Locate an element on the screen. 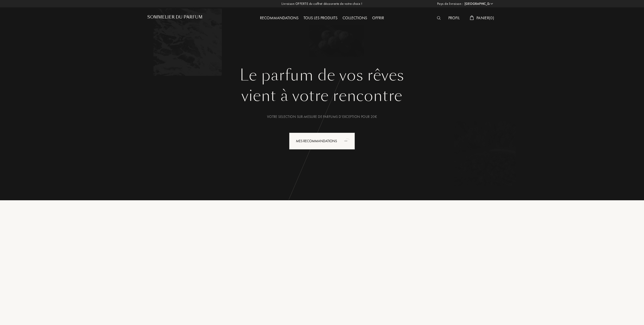  div: animation is located at coordinates (348, 140).